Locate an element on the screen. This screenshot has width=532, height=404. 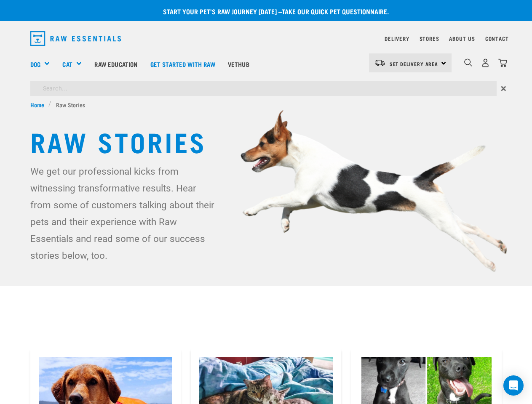
a: Cat is located at coordinates (67, 64).